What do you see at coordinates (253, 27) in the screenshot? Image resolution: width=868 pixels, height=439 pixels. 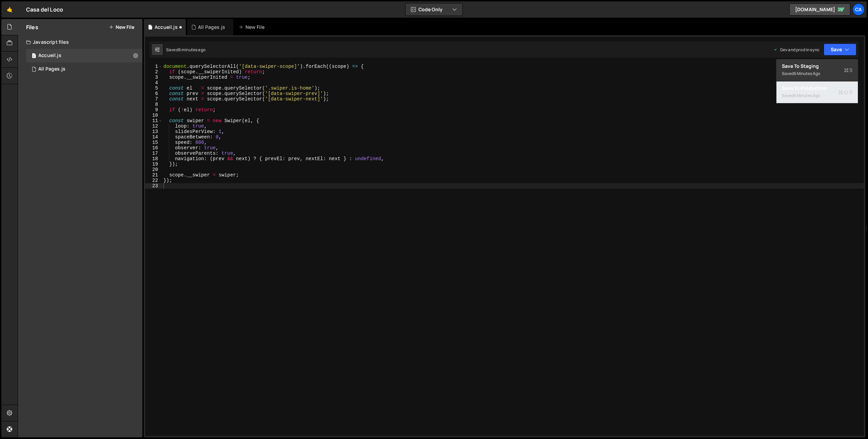 I see `div: New File` at bounding box center [253, 27].